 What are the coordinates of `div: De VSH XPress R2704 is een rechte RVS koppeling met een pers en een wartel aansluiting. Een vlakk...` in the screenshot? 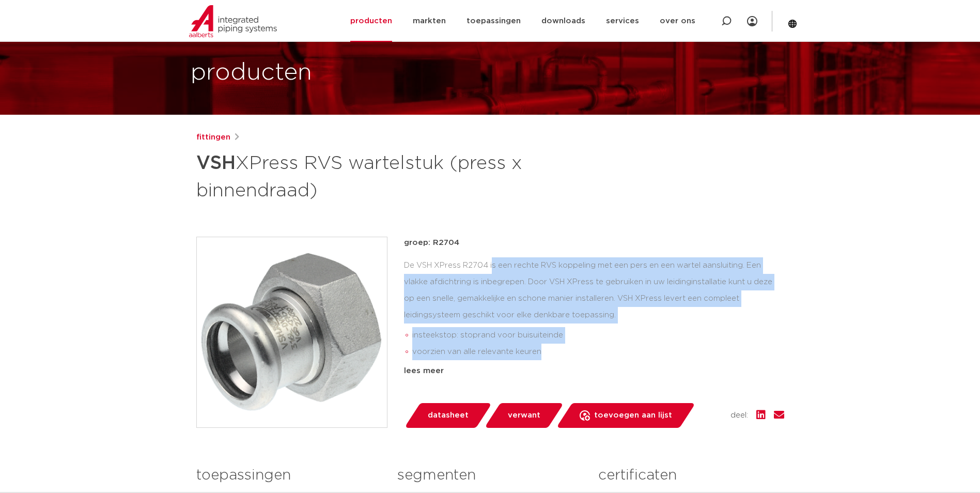 It's located at (594, 309).